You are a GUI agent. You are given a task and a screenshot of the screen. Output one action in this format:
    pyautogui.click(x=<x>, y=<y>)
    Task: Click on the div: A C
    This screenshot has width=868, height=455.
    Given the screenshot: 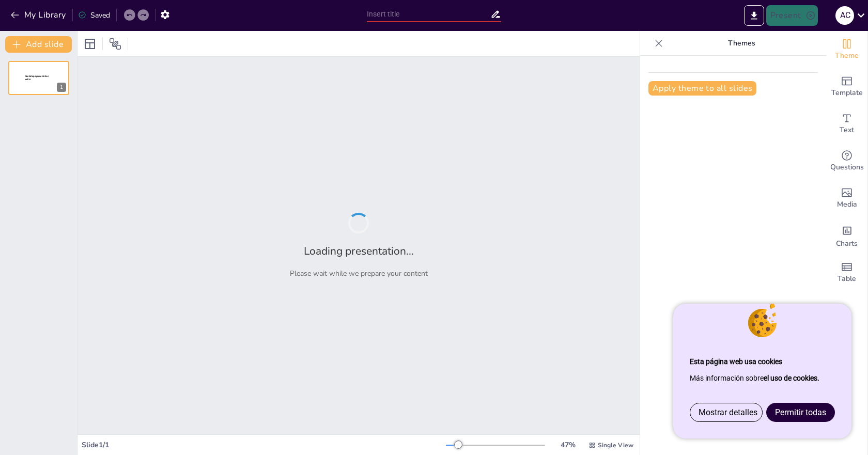 What is the action you would take?
    pyautogui.click(x=845, y=15)
    